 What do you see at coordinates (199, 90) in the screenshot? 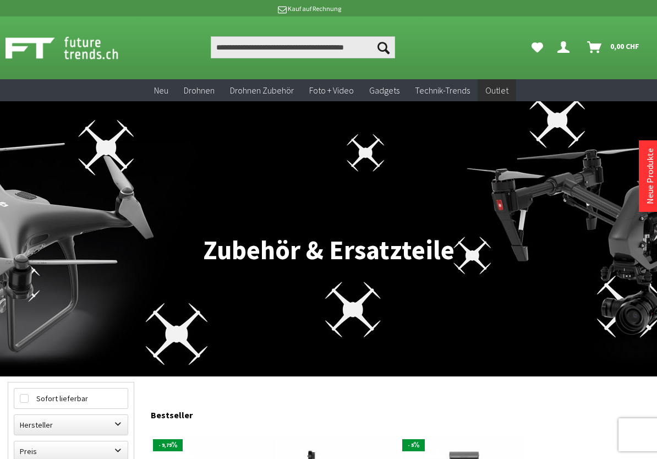
I see `a: Drohnen` at bounding box center [199, 90].